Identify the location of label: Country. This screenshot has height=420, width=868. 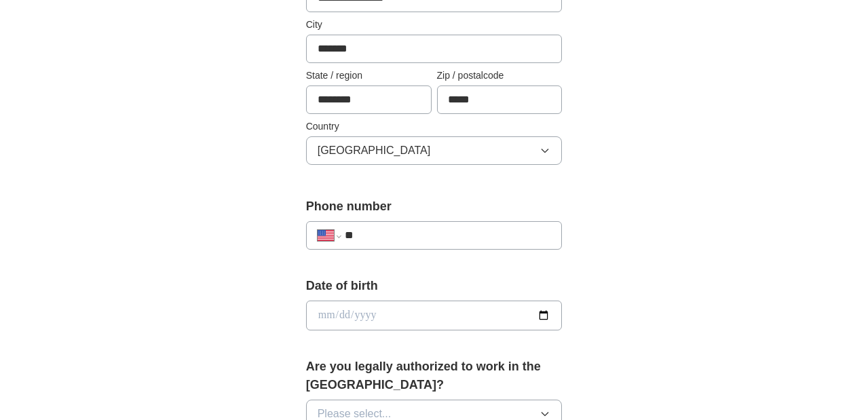
(434, 126).